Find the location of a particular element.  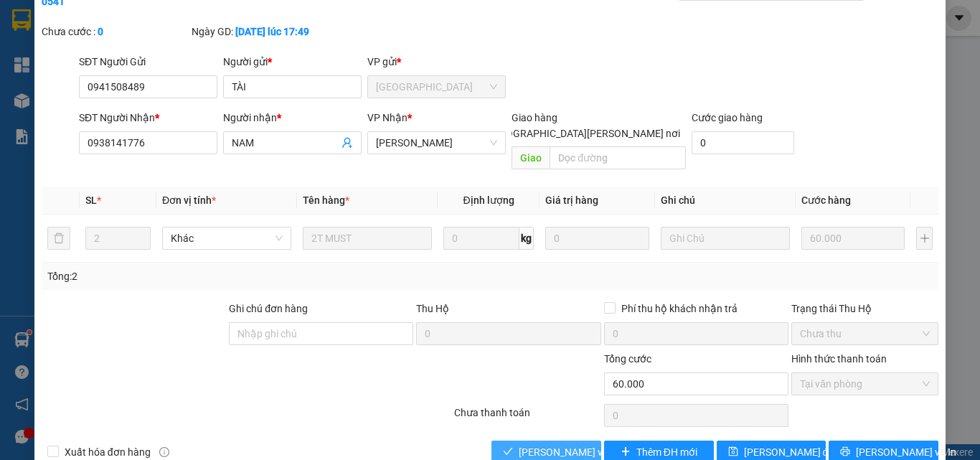

div: Người gửi is located at coordinates (292, 61).